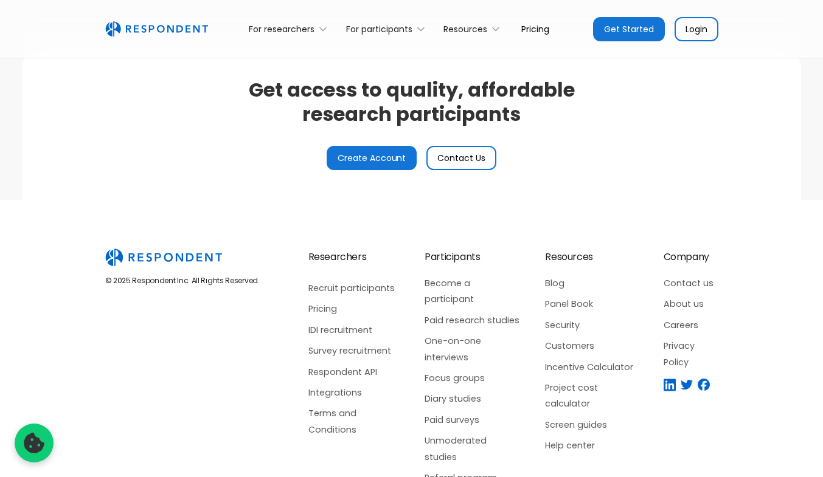 Image resolution: width=823 pixels, height=477 pixels. Describe the element at coordinates (182, 281) in the screenshot. I see `div: © 2025 Respondent Inc. All Rights Reserved.` at that location.